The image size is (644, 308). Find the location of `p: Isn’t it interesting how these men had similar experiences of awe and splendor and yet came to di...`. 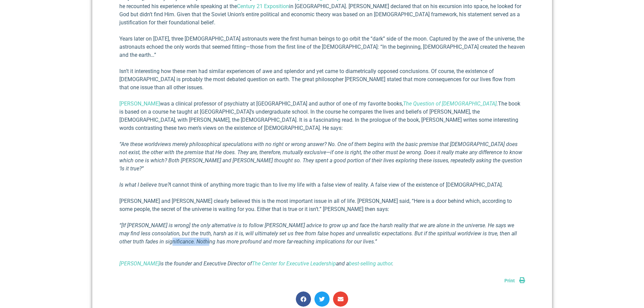

p: Isn’t it interesting how these men had similar experiences of awe and splendor and yet came to di... is located at coordinates (322, 80).